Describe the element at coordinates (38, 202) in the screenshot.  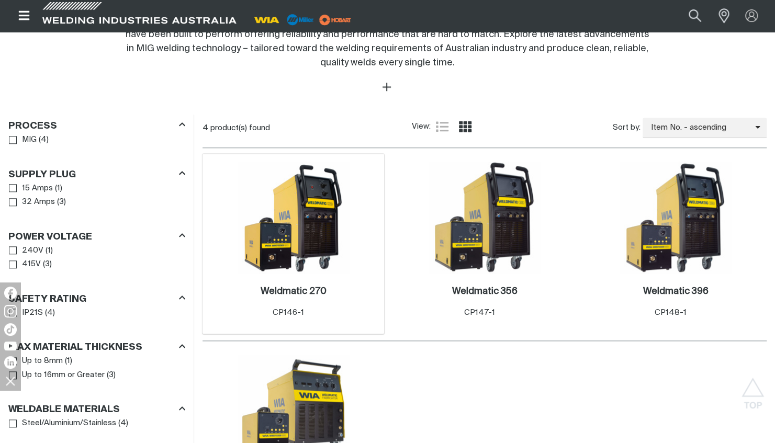
I see `span: 32 Amps` at that location.